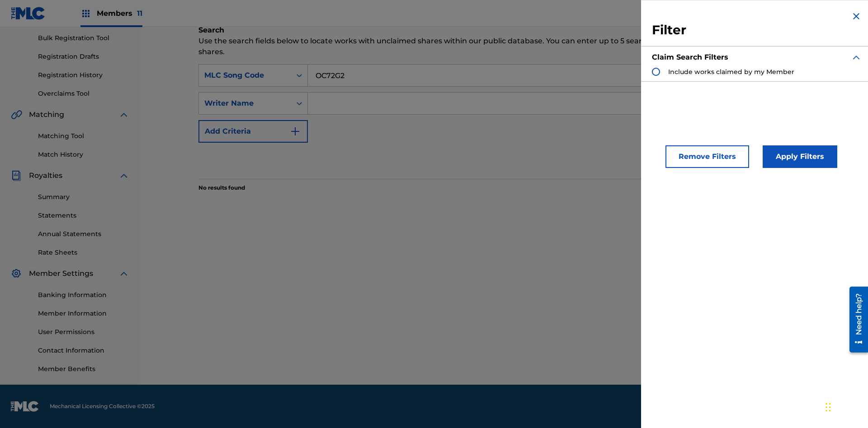  I want to click on img: 9d2ae6d4665cec9f34b9.svg, so click(295, 132).